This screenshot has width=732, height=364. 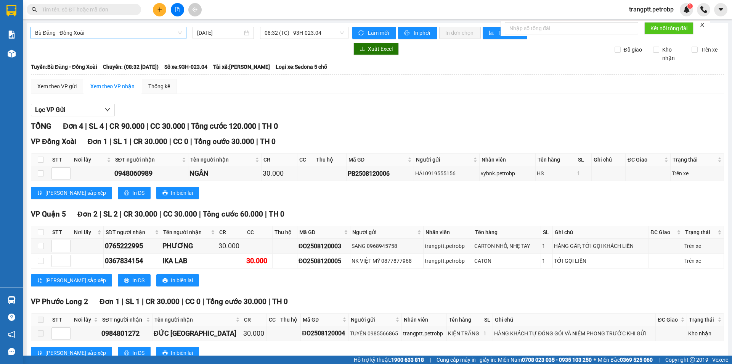 I want to click on span: Cung cấp máy in - giấy in:, so click(x=467, y=359).